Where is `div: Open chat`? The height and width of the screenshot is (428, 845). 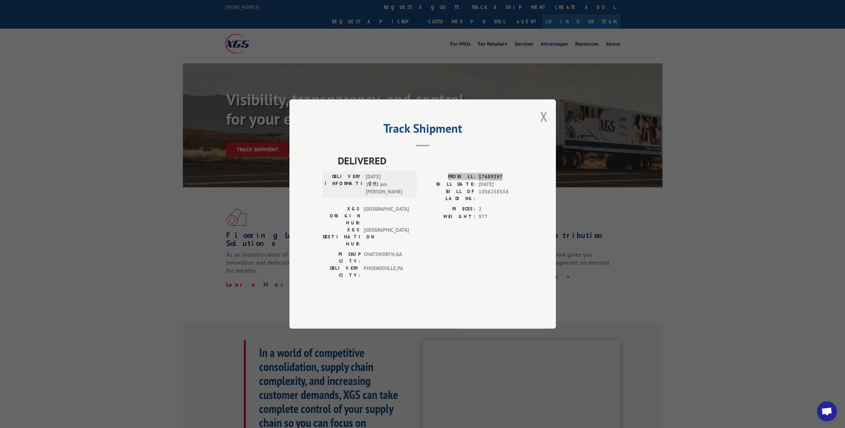 div: Open chat is located at coordinates (827, 411).